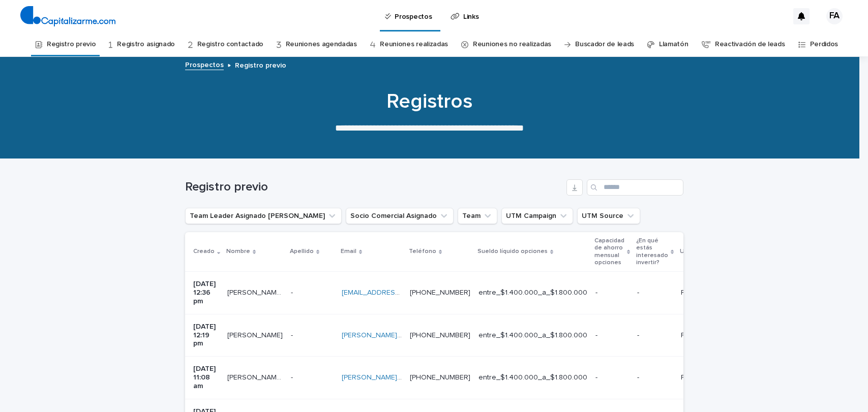 The width and height of the screenshot is (868, 412). What do you see at coordinates (263, 216) in the screenshot?
I see `button: Team Leader Asignado LLamados` at bounding box center [263, 216].